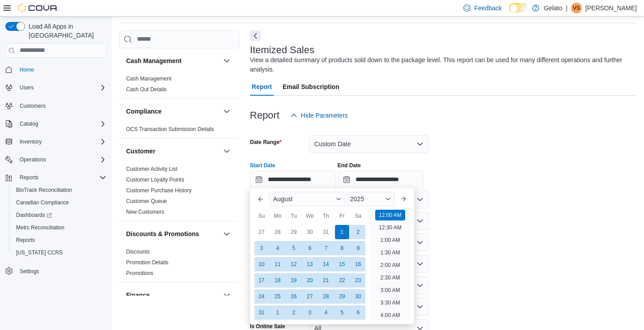  Describe the element at coordinates (577, 8) in the screenshot. I see `div: Vanessa Salladay` at that location.